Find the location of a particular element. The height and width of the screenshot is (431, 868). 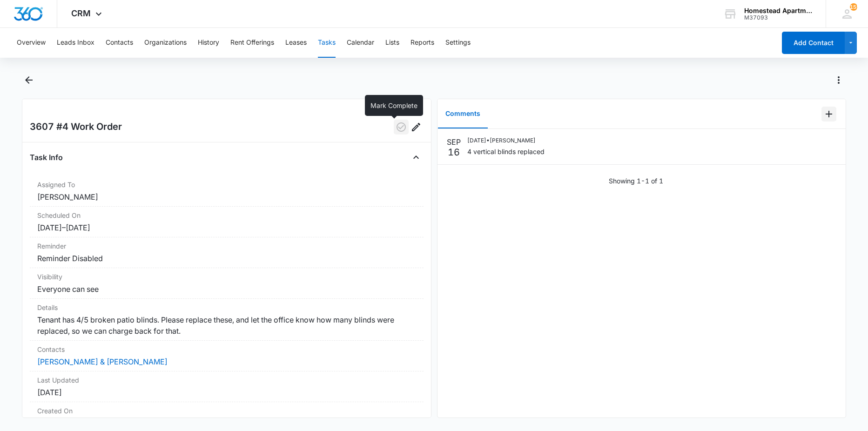

button: Tasks is located at coordinates (327, 43).